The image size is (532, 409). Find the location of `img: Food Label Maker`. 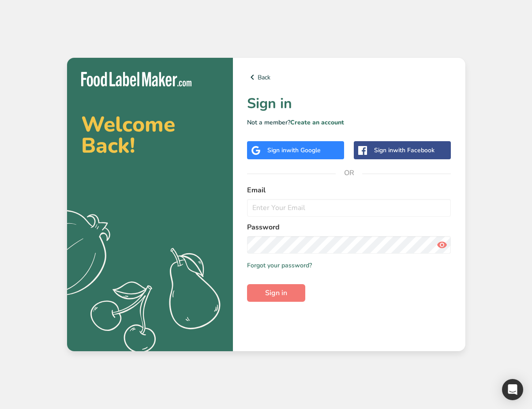

img: Food Label Maker is located at coordinates (136, 79).